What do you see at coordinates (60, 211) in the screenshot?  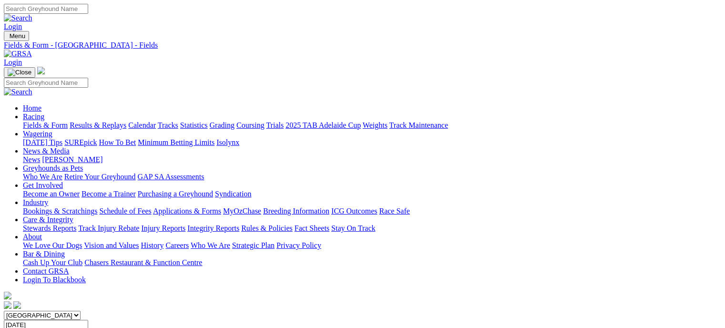 I see `a: Bookings & Scratchings` at bounding box center [60, 211].